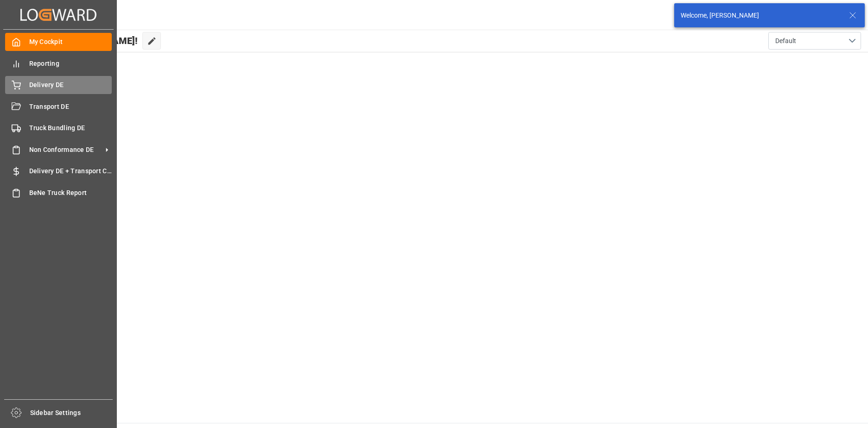  What do you see at coordinates (71, 106) in the screenshot?
I see `span: Transport DE` at bounding box center [71, 106].